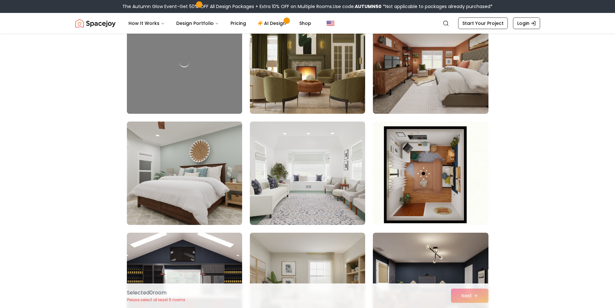 Image resolution: width=615 pixels, height=308 pixels. What do you see at coordinates (437, 6) in the screenshot?
I see `span: *Not applicable to packages already purchased*` at bounding box center [437, 6].